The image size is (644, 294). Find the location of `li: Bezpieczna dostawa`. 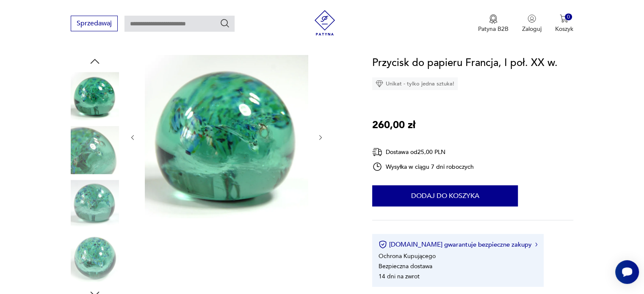

li: Bezpieczna dostawa is located at coordinates (405, 266).